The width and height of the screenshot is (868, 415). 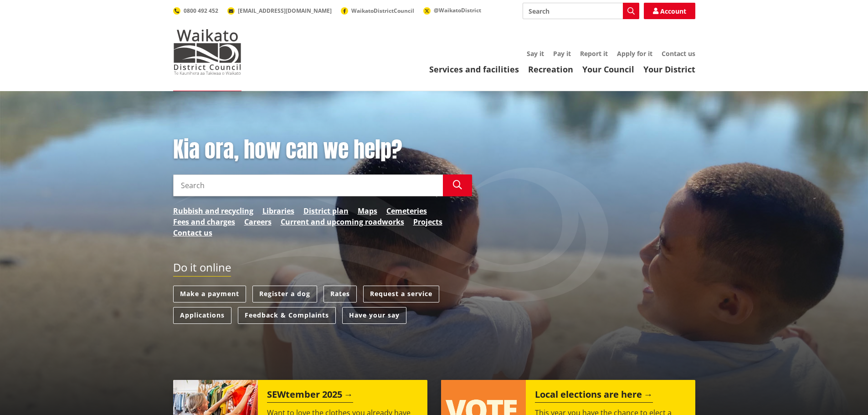 I want to click on a: Have your say, so click(x=374, y=316).